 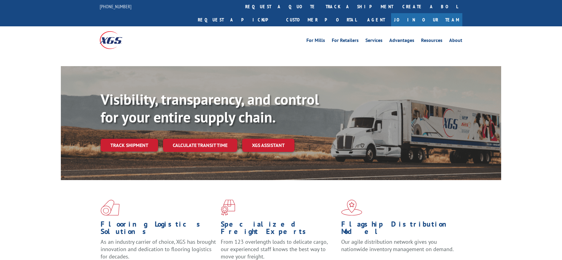 What do you see at coordinates (352, 207) in the screenshot?
I see `img: xgs-icon-flagship-distribution-model-red` at bounding box center [352, 207].